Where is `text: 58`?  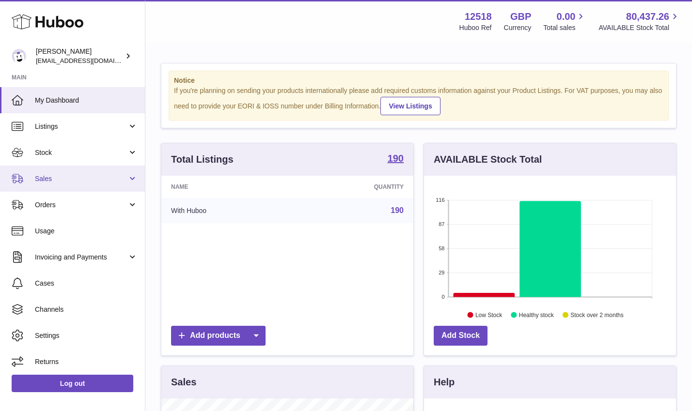 text: 58 is located at coordinates (441, 248).